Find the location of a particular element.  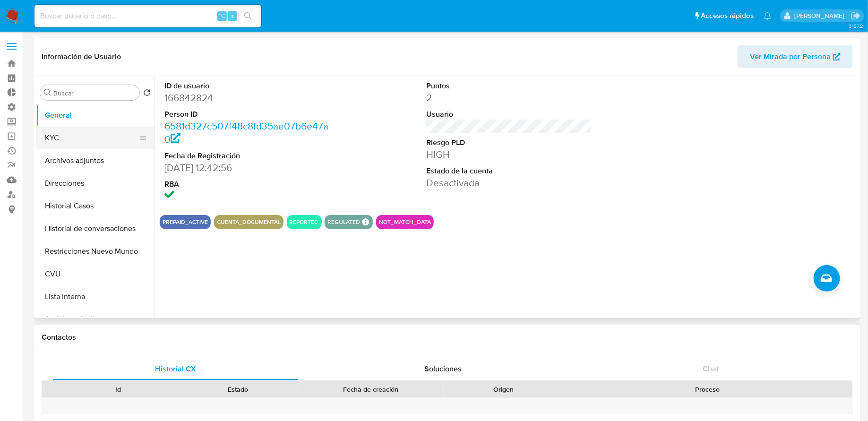

button: General is located at coordinates (96, 115).